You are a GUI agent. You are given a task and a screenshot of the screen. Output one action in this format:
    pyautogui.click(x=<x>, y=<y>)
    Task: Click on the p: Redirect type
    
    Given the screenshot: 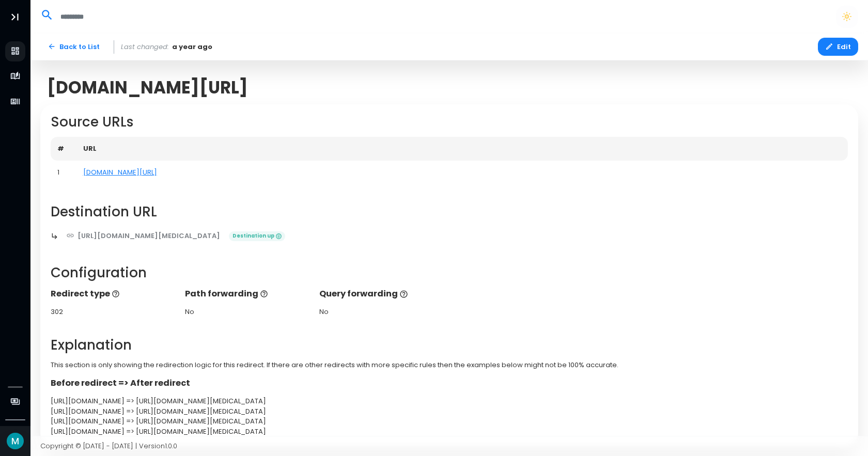 What is the action you would take?
    pyautogui.click(x=113, y=294)
    